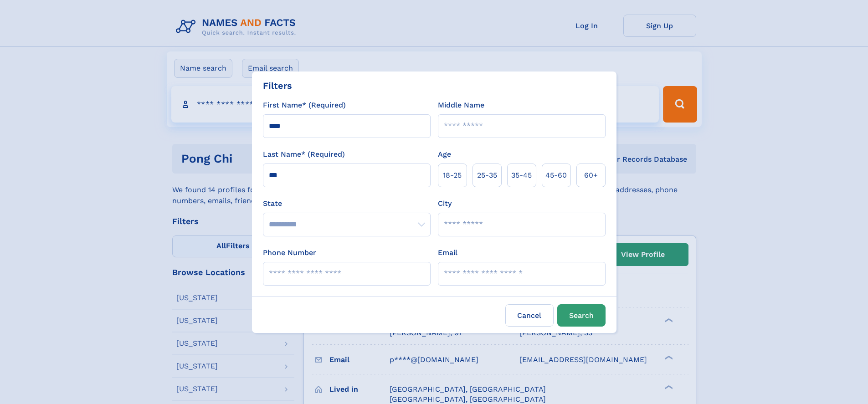  I want to click on label: Last Name* (Required), so click(304, 155).